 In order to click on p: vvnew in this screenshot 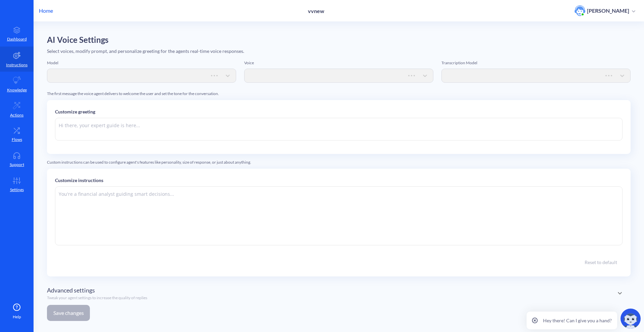, I will do `click(316, 11)`.